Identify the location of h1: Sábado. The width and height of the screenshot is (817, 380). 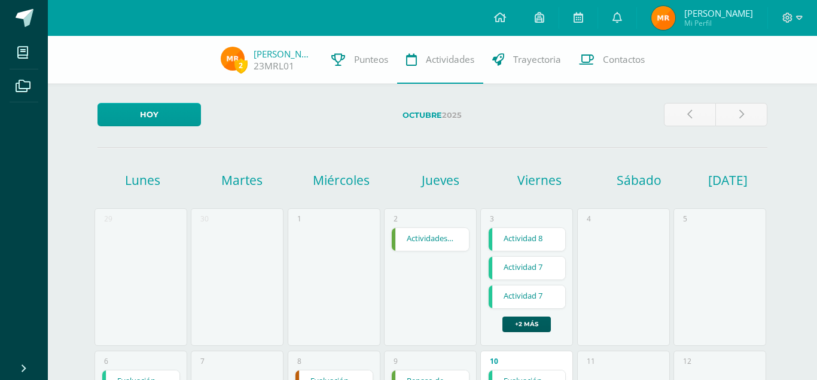
(639, 180).